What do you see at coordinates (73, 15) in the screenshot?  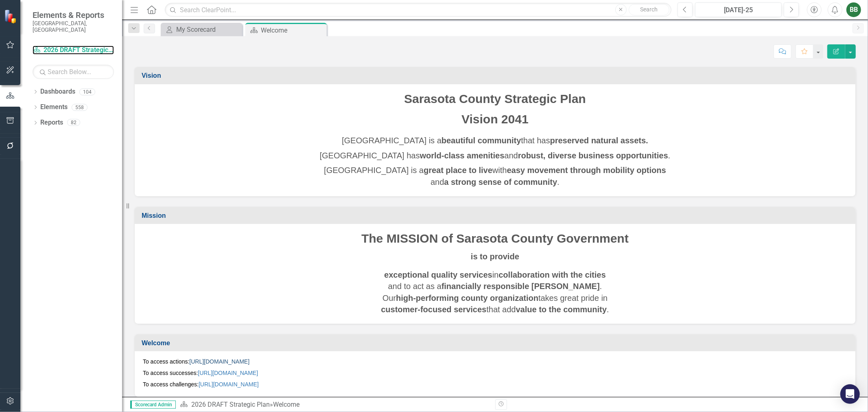 I see `span: Elements & Reports` at bounding box center [73, 15].